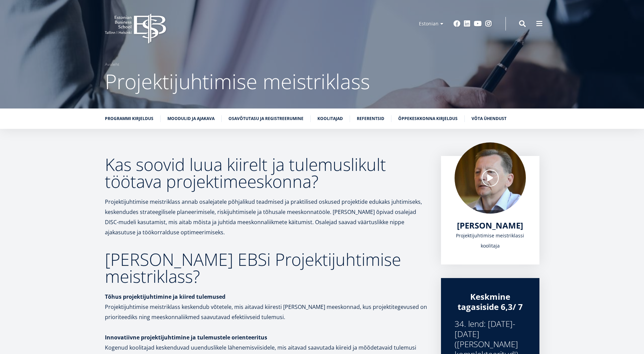  What do you see at coordinates (477, 24) in the screenshot?
I see `a: Youtube` at bounding box center [477, 24].